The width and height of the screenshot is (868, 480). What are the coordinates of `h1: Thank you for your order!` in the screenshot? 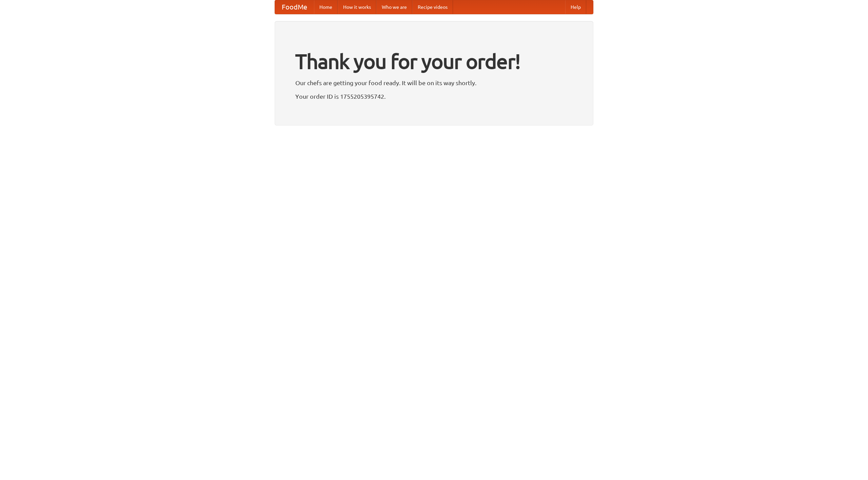 It's located at (434, 62).